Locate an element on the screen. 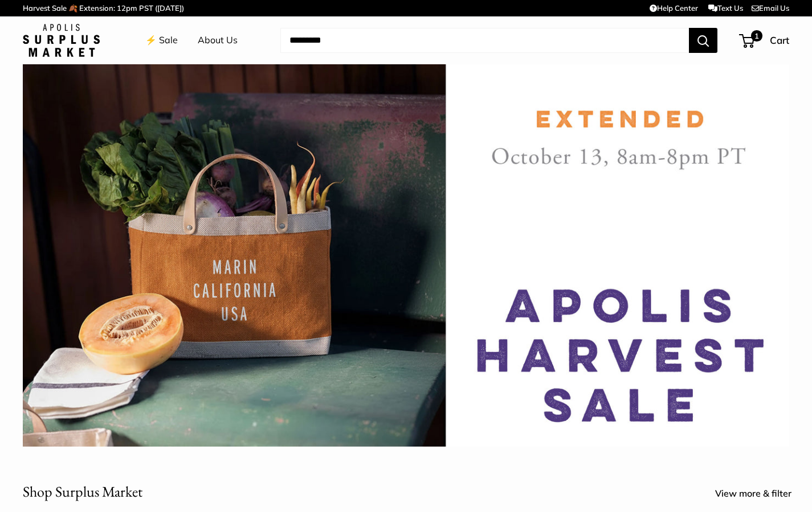 The height and width of the screenshot is (512, 812). input: Search... is located at coordinates (484, 40).